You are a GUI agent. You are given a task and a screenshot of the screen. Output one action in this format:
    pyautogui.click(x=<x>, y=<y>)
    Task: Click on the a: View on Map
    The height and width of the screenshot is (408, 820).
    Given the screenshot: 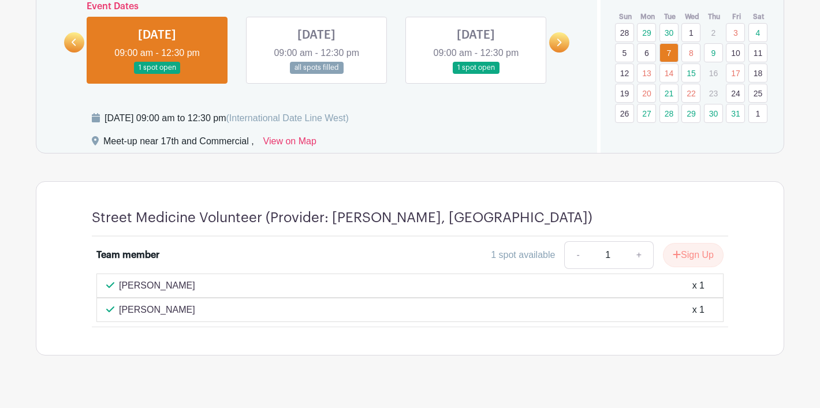 What is the action you would take?
    pyautogui.click(x=290, y=144)
    